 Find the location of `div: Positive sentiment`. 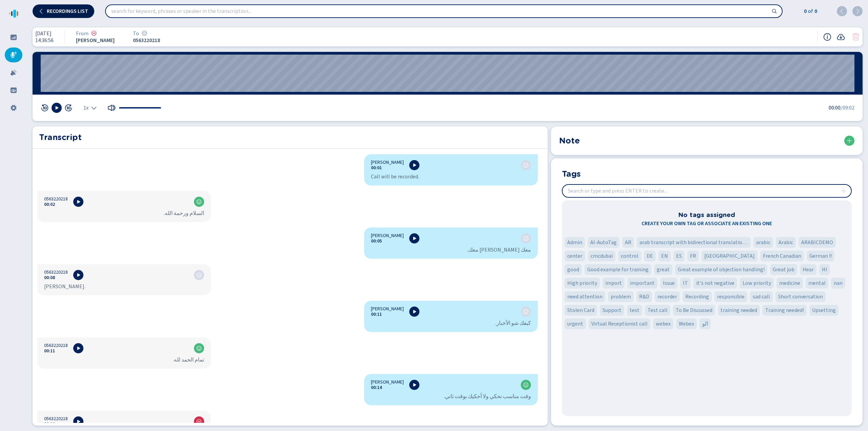

div: Positive sentiment is located at coordinates (199, 202).